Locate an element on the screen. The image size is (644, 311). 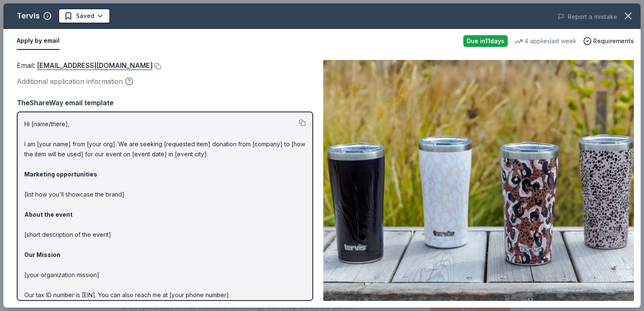
strong: Our Mission is located at coordinates (42, 254).